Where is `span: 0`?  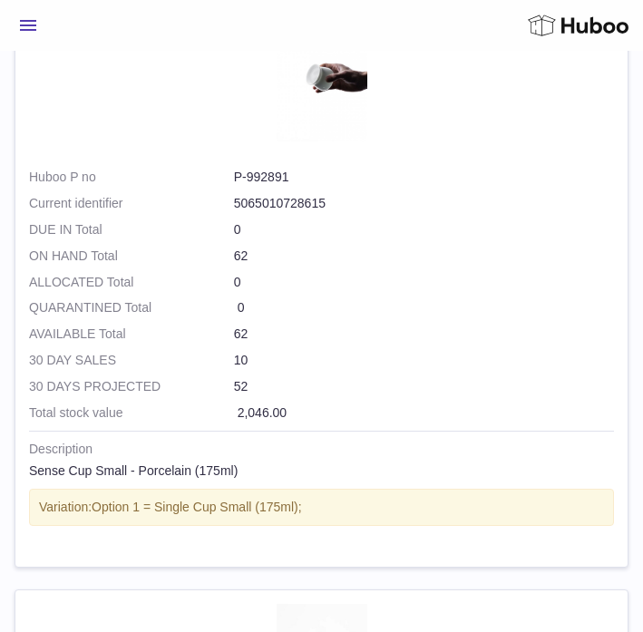
span: 0 is located at coordinates (241, 308).